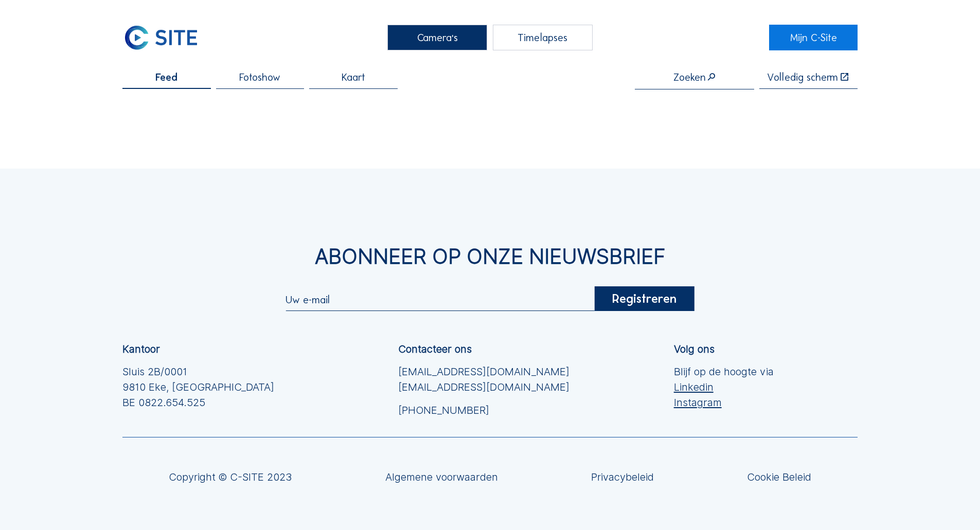 This screenshot has height=530, width=980. What do you see at coordinates (623, 477) in the screenshot?
I see `a: Privacybeleid` at bounding box center [623, 477].